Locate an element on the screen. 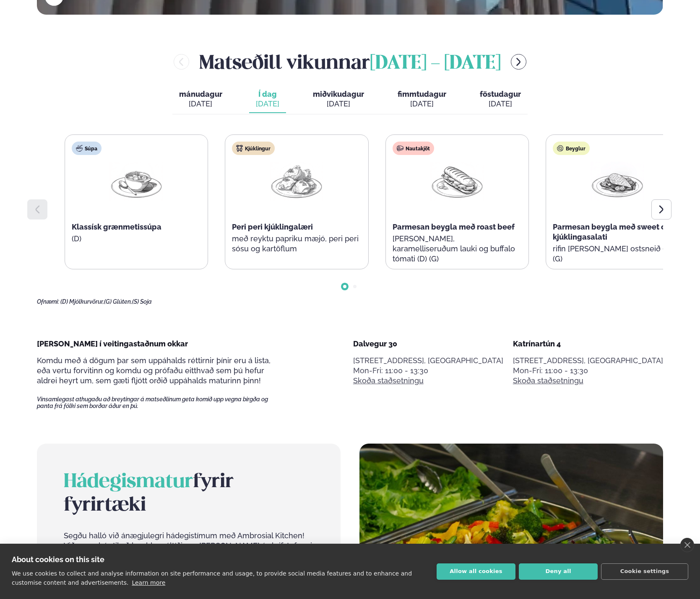  p: We use cookies to collect and analyse information on site performance and usage, to provide socia... is located at coordinates (212, 578).